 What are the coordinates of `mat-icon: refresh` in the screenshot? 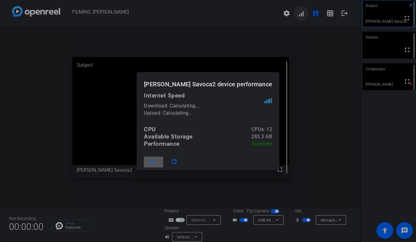 It's located at (174, 162).